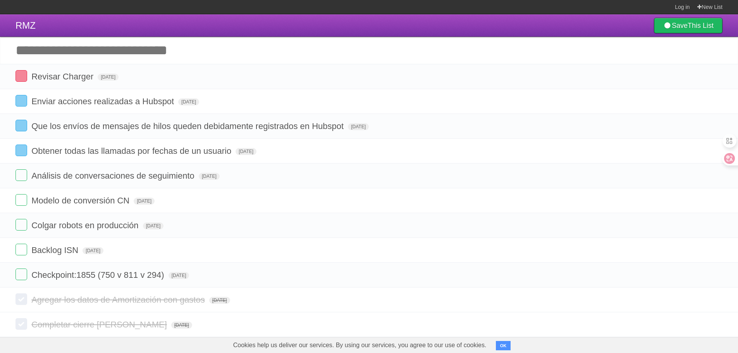  Describe the element at coordinates (360, 345) in the screenshot. I see `span: Cookies help us deliver our services. By using our services, you agree to our use of cookies.` at that location.